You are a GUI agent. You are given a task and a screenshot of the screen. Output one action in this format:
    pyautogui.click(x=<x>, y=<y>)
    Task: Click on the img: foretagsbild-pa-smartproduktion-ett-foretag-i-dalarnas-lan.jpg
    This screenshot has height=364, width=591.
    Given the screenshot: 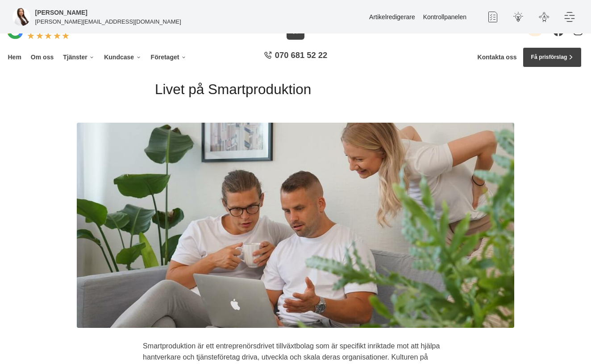 What is the action you would take?
    pyautogui.click(x=22, y=17)
    